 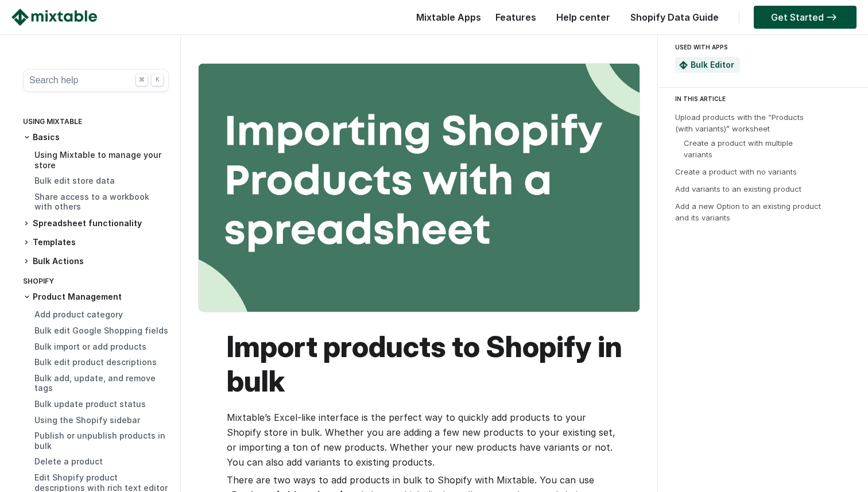 I want to click on h1: Import products to Shopify in bulk, so click(x=425, y=364).